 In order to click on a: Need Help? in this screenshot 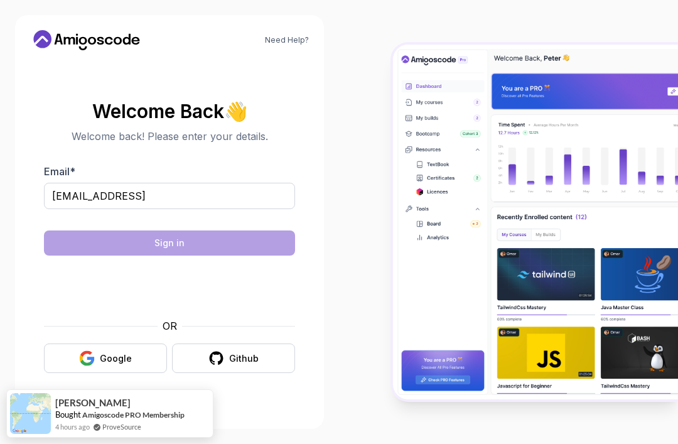, I will do `click(287, 40)`.